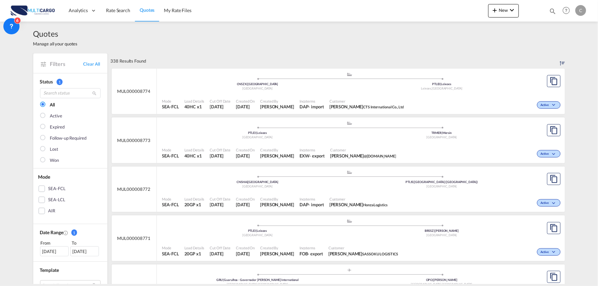 This screenshot has height=286, width=598. Describe the element at coordinates (553, 11) in the screenshot. I see `md-icon: icon-magnify` at that location.